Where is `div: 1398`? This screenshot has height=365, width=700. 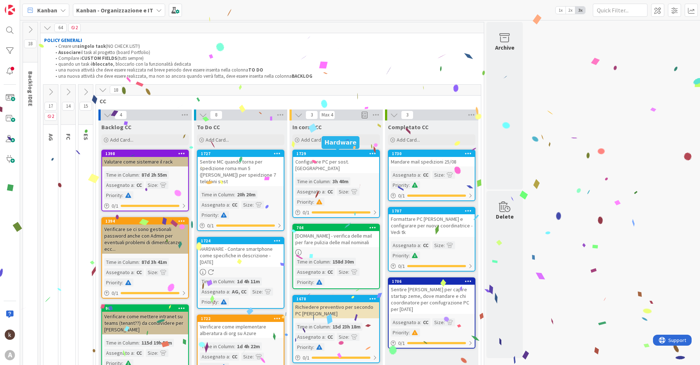
div: 1398 is located at coordinates (147, 154).